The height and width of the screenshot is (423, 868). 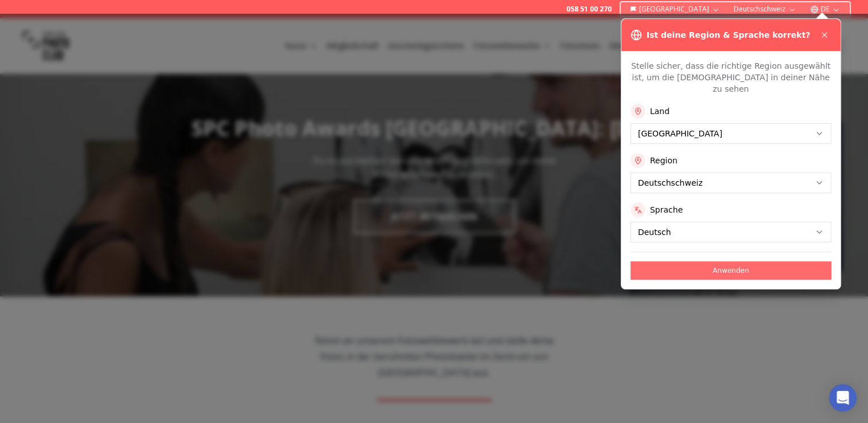 I want to click on div: Open Intercom Messenger, so click(x=843, y=398).